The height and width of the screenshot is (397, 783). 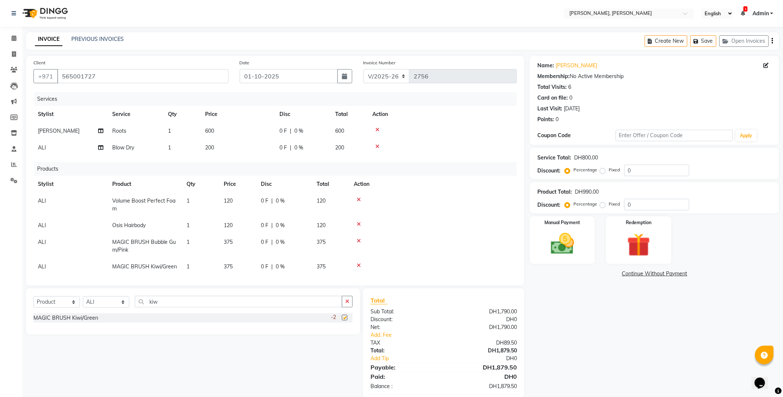 What do you see at coordinates (144, 204) in the screenshot?
I see `span: Volume Boost Perfect Foam` at bounding box center [144, 204].